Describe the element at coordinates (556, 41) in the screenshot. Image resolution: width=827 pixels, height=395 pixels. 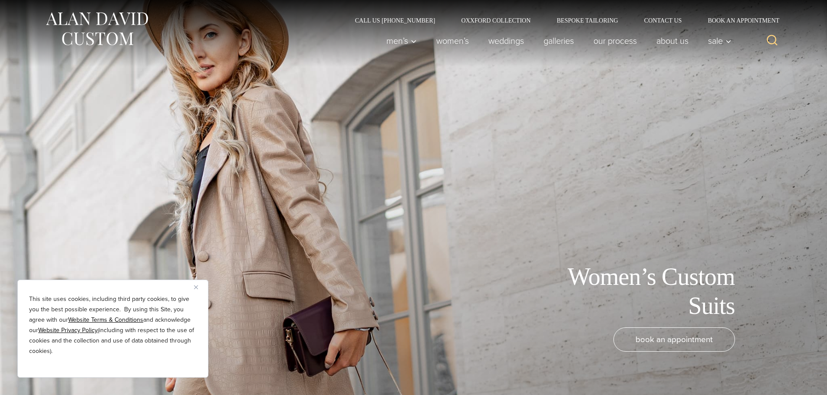
I see `nav: Primary Navigation` at that location.